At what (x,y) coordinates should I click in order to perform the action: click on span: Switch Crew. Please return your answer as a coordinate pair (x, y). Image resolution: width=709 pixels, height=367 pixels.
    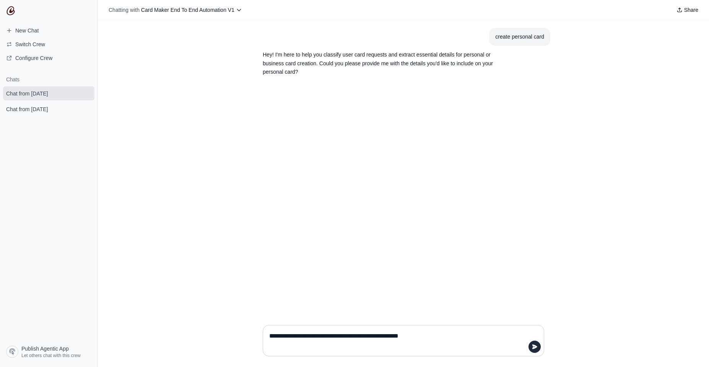
    Looking at the image, I should click on (30, 44).